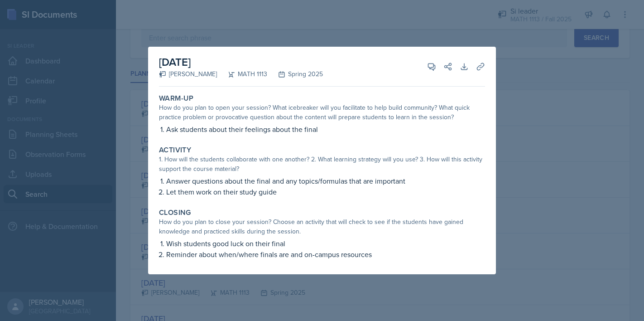 The image size is (644, 321). Describe the element at coordinates (175, 212) in the screenshot. I see `label: Closing` at that location.